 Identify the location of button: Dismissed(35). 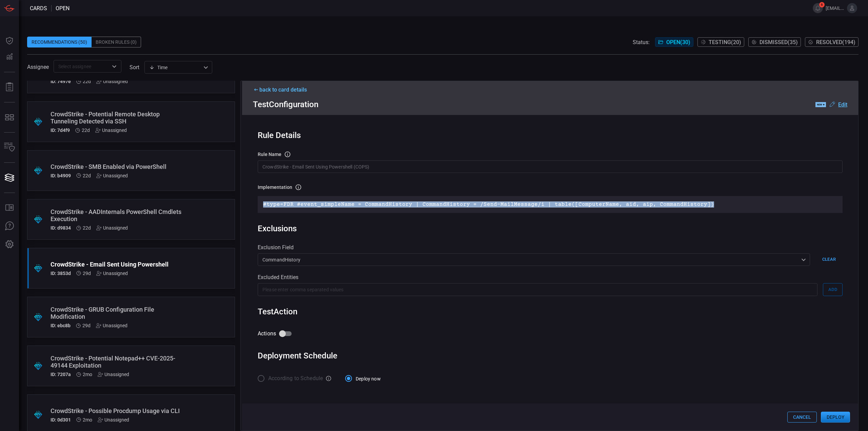
(774, 42).